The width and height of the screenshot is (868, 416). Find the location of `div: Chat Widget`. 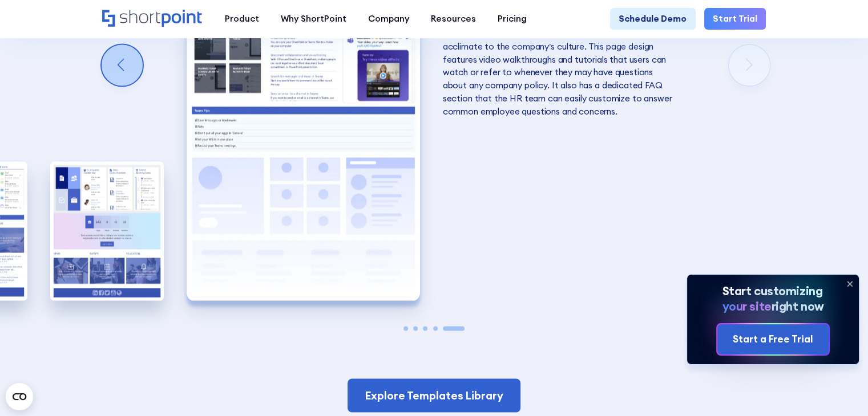

div: Chat Widget is located at coordinates (839, 389).